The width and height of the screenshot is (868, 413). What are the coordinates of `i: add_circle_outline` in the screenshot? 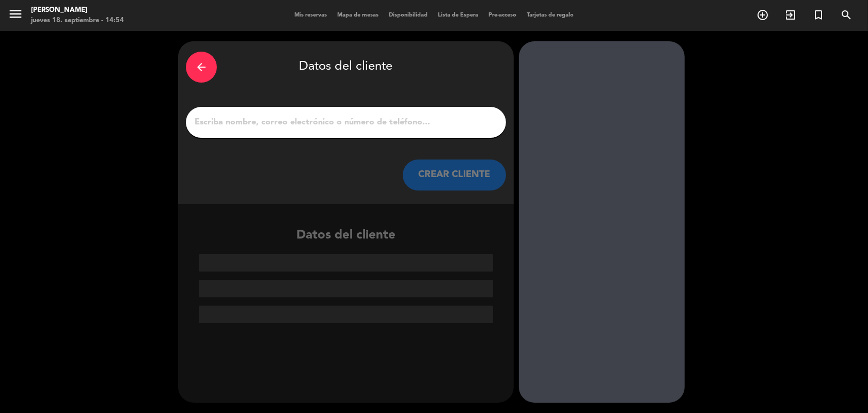 It's located at (763, 15).